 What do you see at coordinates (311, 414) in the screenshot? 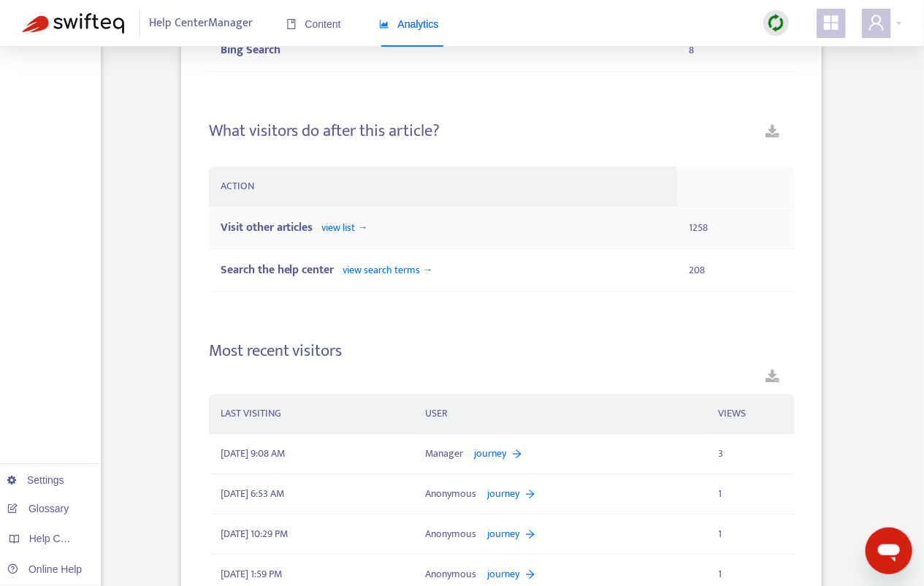
I see `th: LAST VISITING` at bounding box center [311, 414].